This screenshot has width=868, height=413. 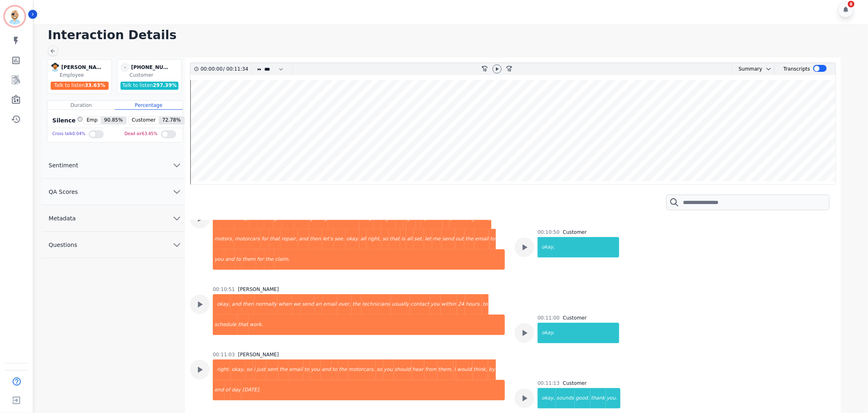 I want to click on div: email, so click(x=329, y=305).